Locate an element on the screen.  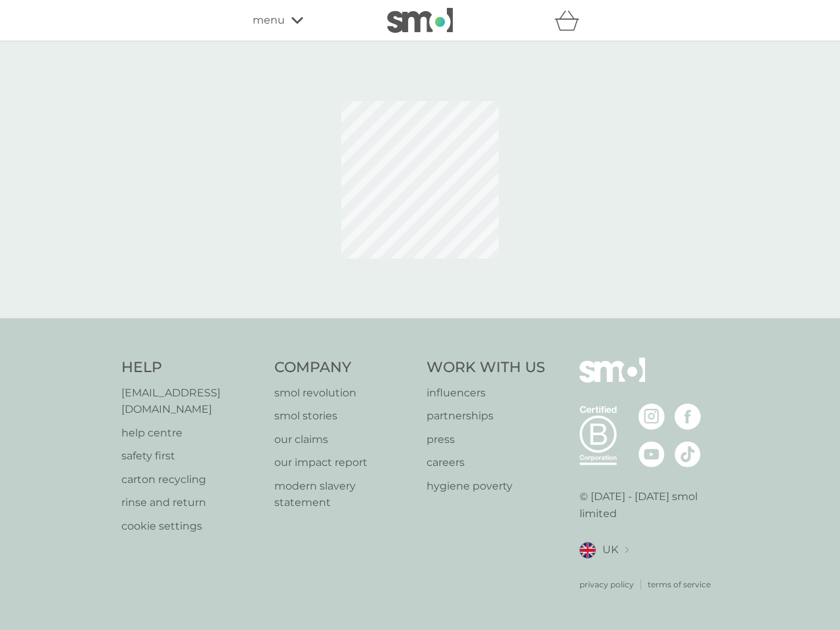
a: modern slavery statement is located at coordinates (344, 494).